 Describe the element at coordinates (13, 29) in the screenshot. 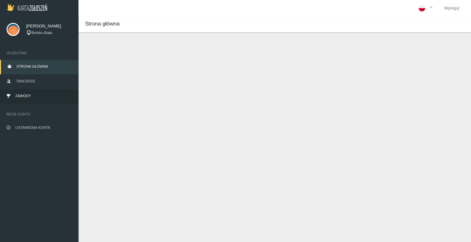

I see `img: svg` at that location.